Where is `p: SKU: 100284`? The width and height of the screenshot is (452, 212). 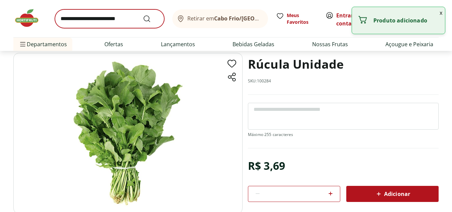 p: SKU: 100284 is located at coordinates (260, 81).